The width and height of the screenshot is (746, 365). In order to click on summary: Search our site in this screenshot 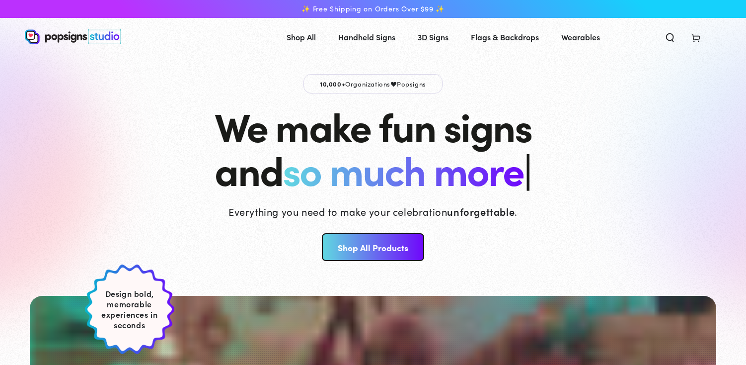, I will do `click(670, 37)`.